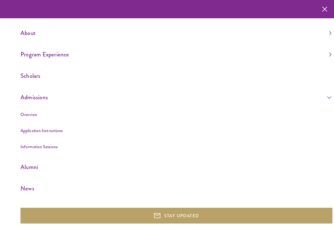  What do you see at coordinates (176, 76) in the screenshot?
I see `a: Scholars` at bounding box center [176, 76].